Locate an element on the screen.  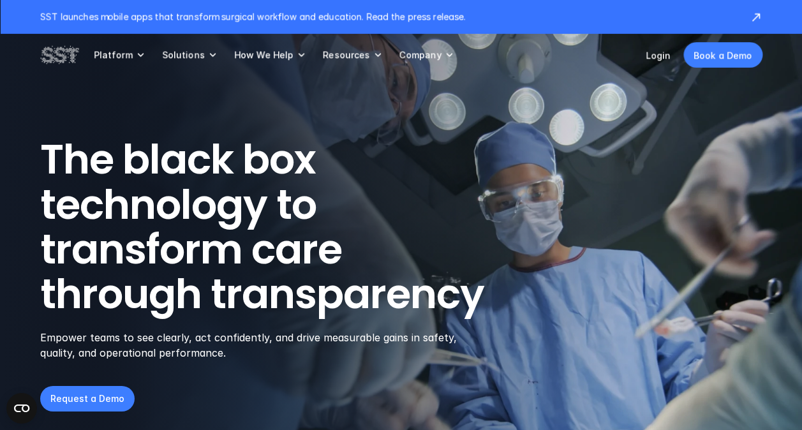
p: Solutions is located at coordinates (183, 55).